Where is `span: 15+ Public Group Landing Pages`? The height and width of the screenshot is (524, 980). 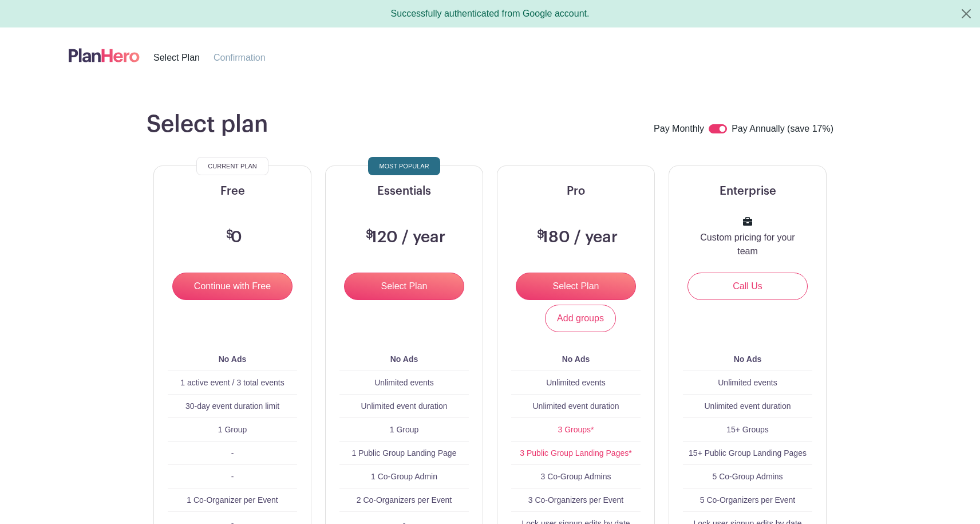 span: 15+ Public Group Landing Pages is located at coordinates (747, 453).